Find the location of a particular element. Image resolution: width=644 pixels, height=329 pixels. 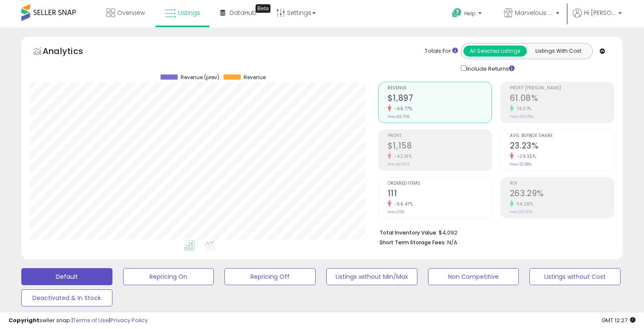

a: Help is located at coordinates (467, 15).